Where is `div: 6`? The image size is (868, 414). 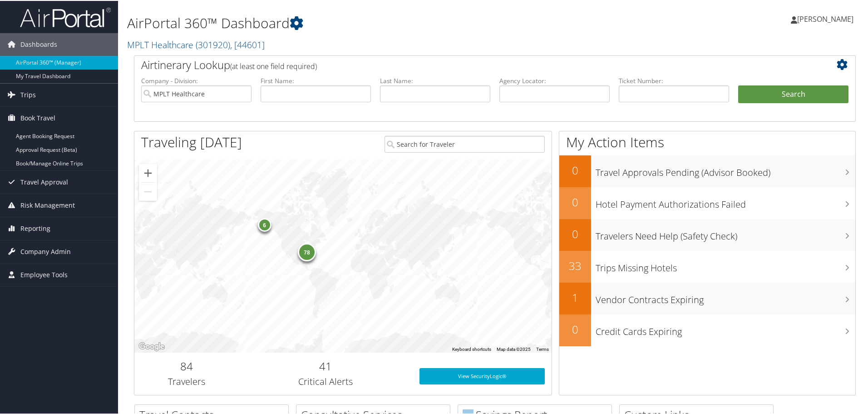 div: 6 is located at coordinates (264, 224).